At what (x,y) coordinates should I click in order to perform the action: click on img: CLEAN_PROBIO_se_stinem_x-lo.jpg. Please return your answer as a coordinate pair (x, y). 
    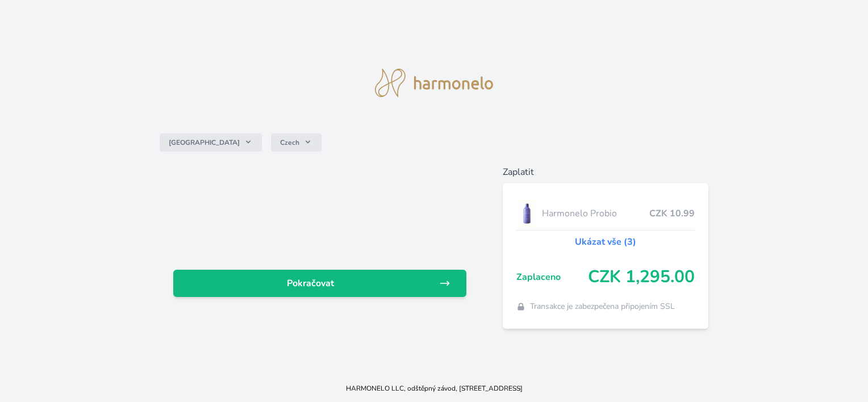
    Looking at the image, I should click on (527, 213).